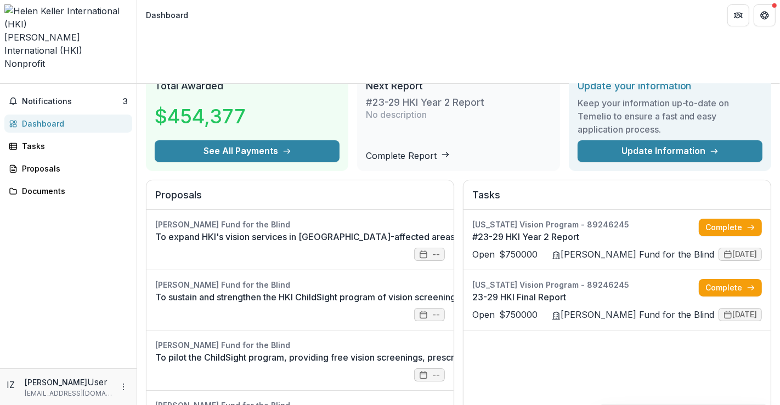 The width and height of the screenshot is (780, 405). Describe the element at coordinates (670, 151) in the screenshot. I see `a: Update Information` at that location.